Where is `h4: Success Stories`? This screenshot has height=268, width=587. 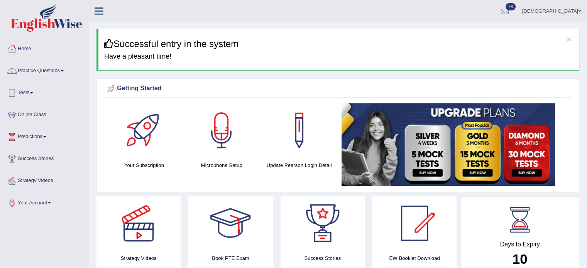 h4: Success Stories is located at coordinates (323, 258).